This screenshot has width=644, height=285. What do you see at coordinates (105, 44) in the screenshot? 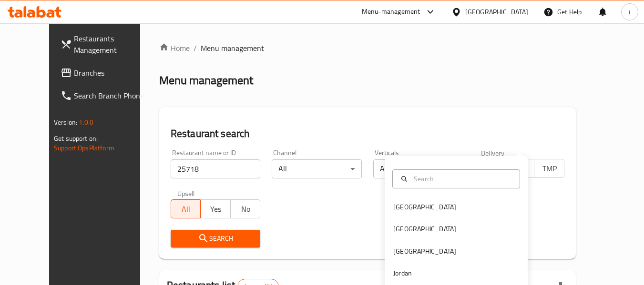
I see `a: Restaurants Management` at bounding box center [105, 44].